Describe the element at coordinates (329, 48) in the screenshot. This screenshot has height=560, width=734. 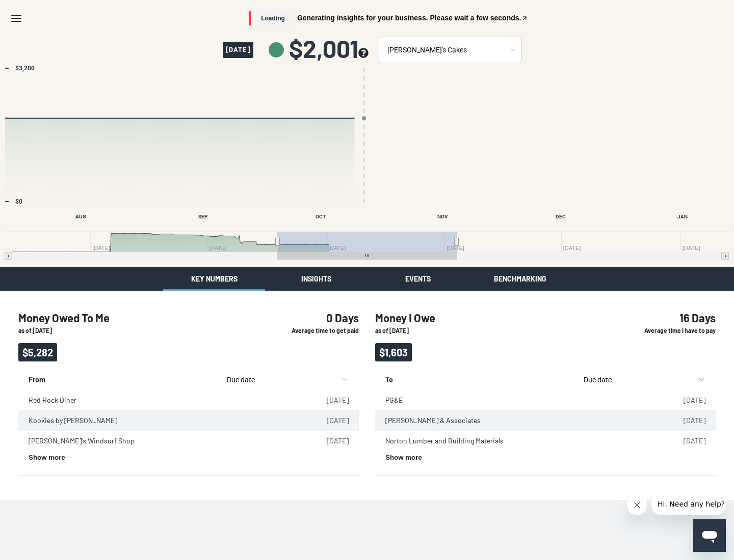
I see `span: $2,001` at that location.